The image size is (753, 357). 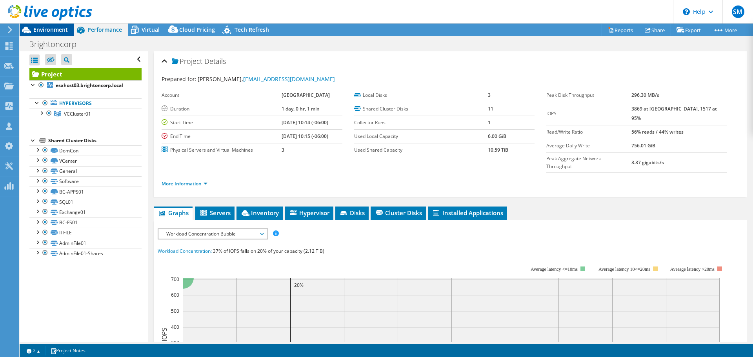 What do you see at coordinates (86, 74) in the screenshot?
I see `a: Project` at bounding box center [86, 74].